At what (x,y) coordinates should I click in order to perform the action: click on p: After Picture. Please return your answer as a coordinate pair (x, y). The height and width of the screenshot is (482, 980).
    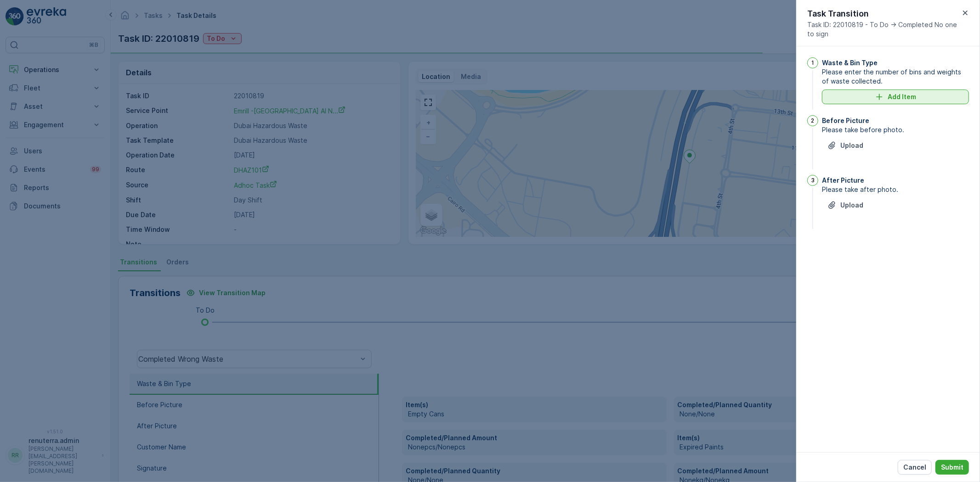
    Looking at the image, I should click on (843, 180).